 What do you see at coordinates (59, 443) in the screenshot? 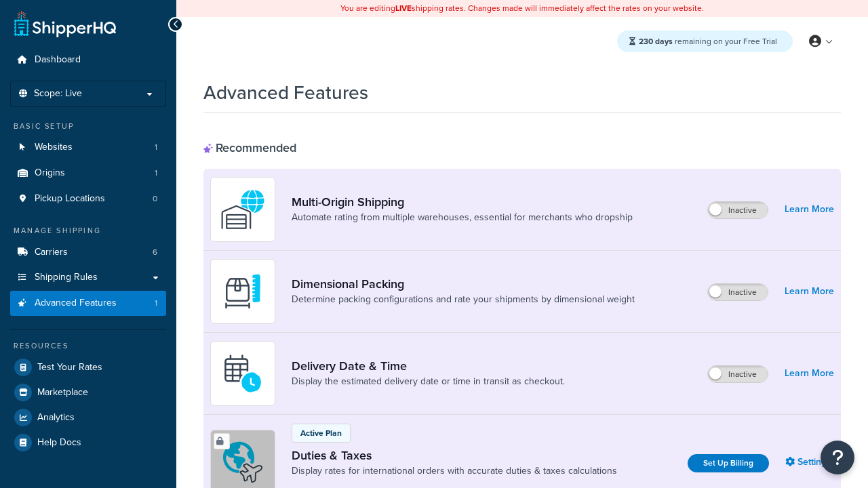
I see `span: Help Docs` at bounding box center [59, 443].